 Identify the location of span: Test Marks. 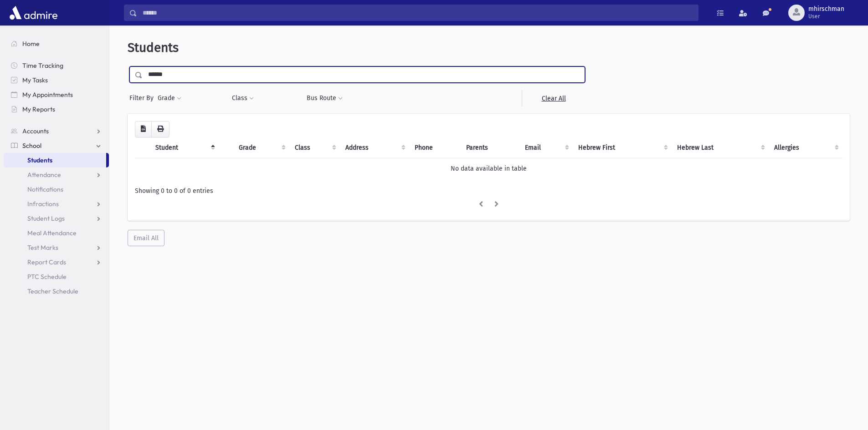
(43, 248).